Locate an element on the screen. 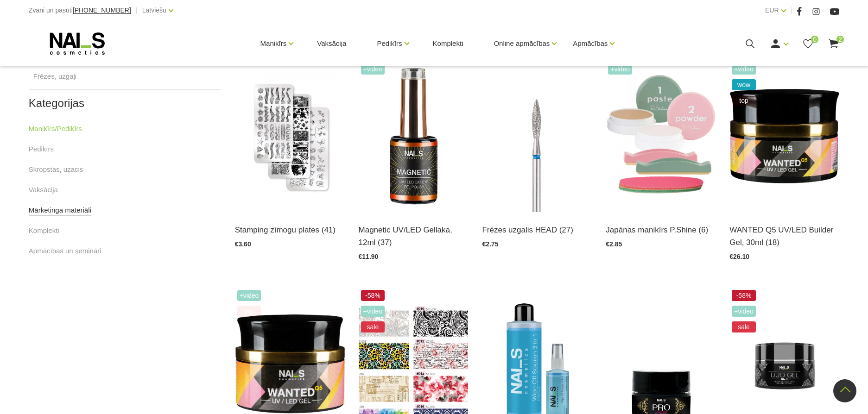 The height and width of the screenshot is (414, 868). a: Stamping zīmogu plates (41) is located at coordinates (289, 230).